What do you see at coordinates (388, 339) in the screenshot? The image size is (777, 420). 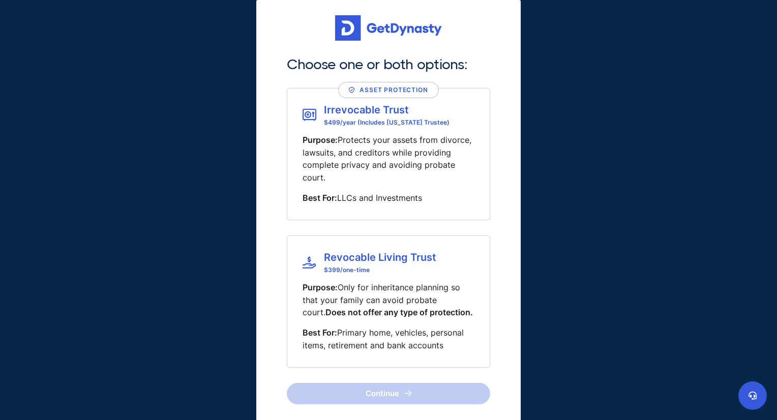 I see `p: Primary home, vehicles, personal items, retirement and bank accounts` at bounding box center [388, 339].